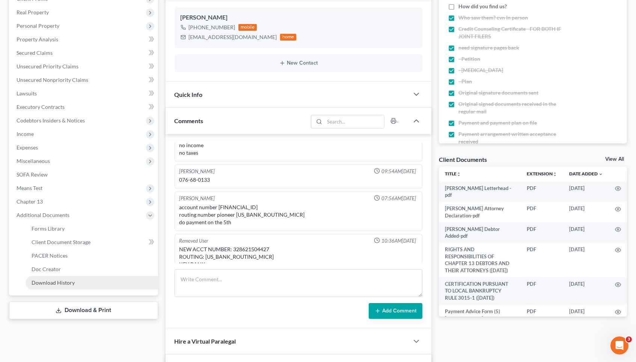  What do you see at coordinates (84, 66) in the screenshot?
I see `a: Unsecured Priority Claims` at bounding box center [84, 66].